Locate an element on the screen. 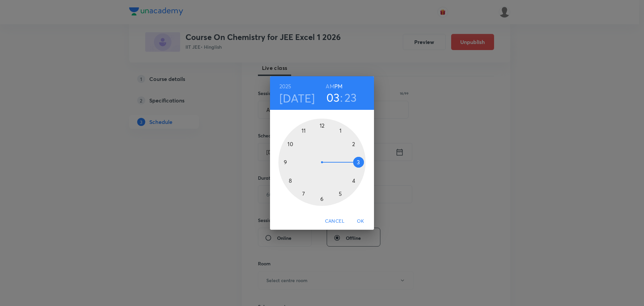 The image size is (644, 306). button: OK is located at coordinates (361, 221).